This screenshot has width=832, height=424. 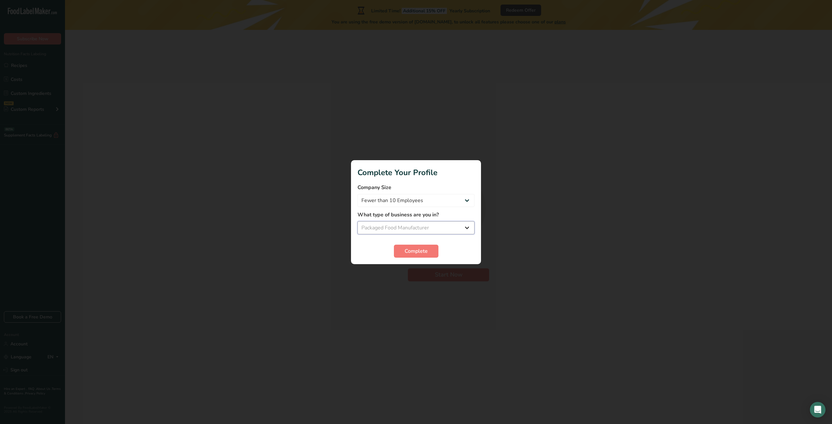 I want to click on div: Open Intercom Messenger, so click(x=818, y=410).